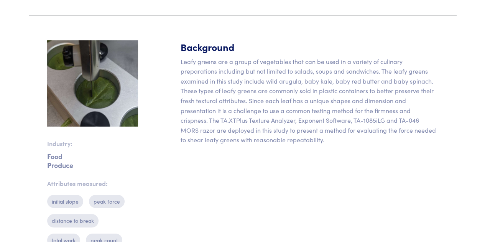 The height and width of the screenshot is (242, 485). I want to click on p: Food, so click(92, 156).